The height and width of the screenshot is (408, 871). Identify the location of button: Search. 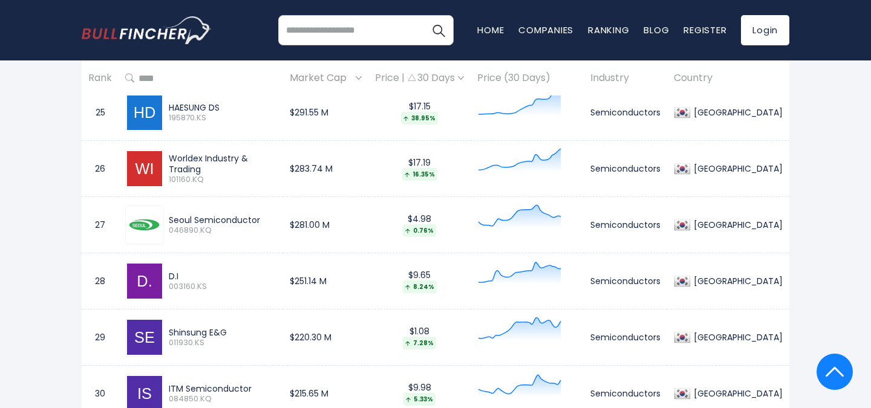
(438, 30).